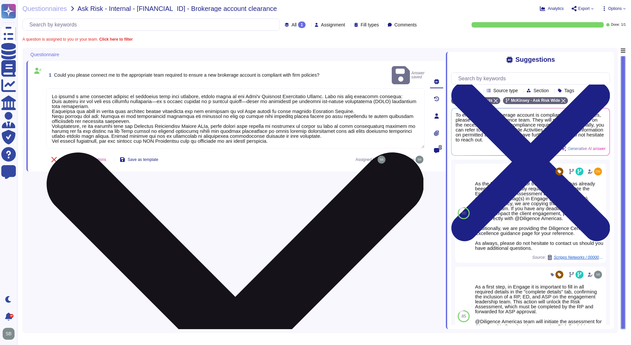  What do you see at coordinates (440, 147) in the screenshot?
I see `span: 0` at bounding box center [440, 147].